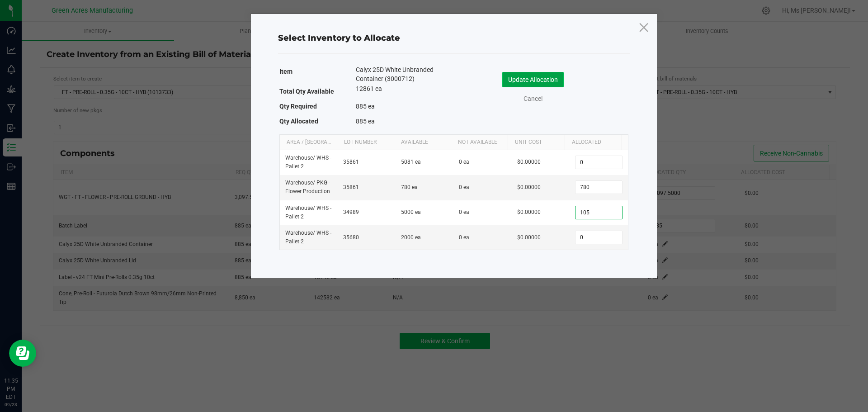 This screenshot has height=412, width=868. What do you see at coordinates (369, 89) in the screenshot?
I see `span: 12861 ea` at bounding box center [369, 89].